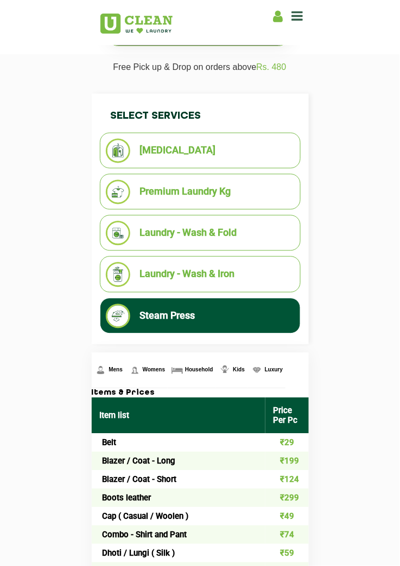  Describe the element at coordinates (287, 480) in the screenshot. I see `td: ₹124` at that location.